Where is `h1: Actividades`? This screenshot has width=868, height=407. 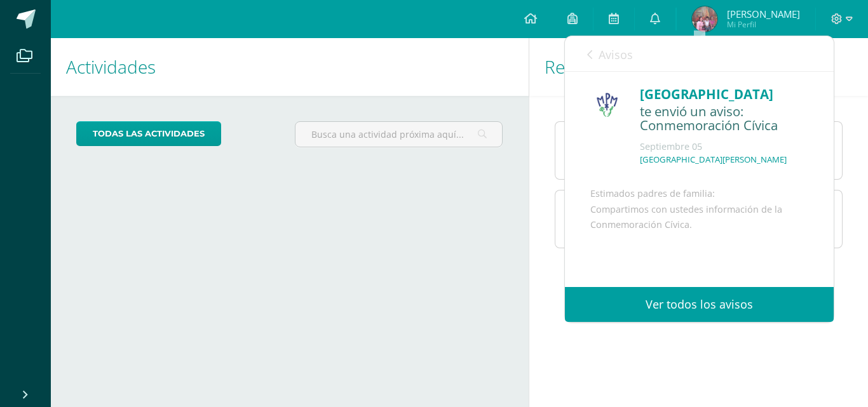 h1: Actividades is located at coordinates (290, 67).